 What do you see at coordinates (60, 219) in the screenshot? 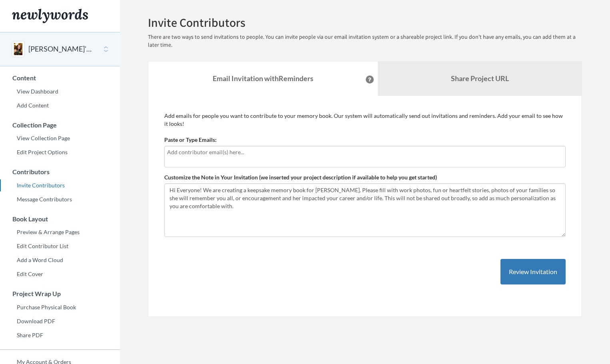
I see `h3: Book Layout` at bounding box center [60, 219].